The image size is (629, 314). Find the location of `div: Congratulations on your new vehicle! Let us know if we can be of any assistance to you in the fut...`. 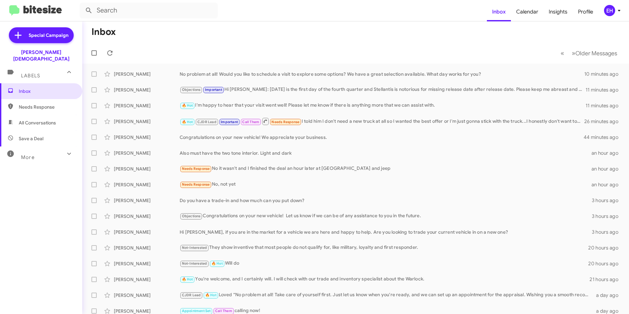

div: Congratulations on your new vehicle! Let us know if we can be of any assistance to you in the fut... is located at coordinates (386, 216).